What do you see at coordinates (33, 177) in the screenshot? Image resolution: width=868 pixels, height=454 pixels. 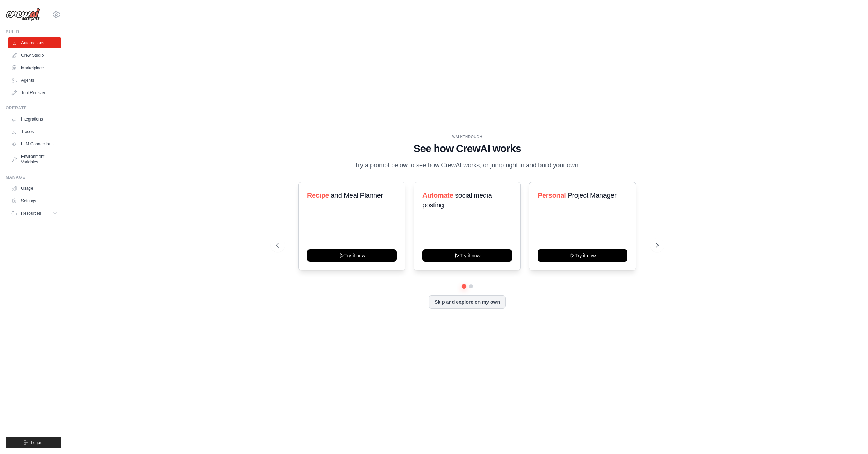 I see `div: Manage` at bounding box center [33, 177].